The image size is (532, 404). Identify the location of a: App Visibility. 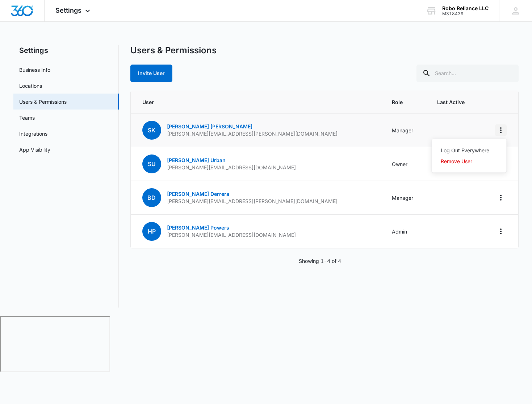
(35, 149).